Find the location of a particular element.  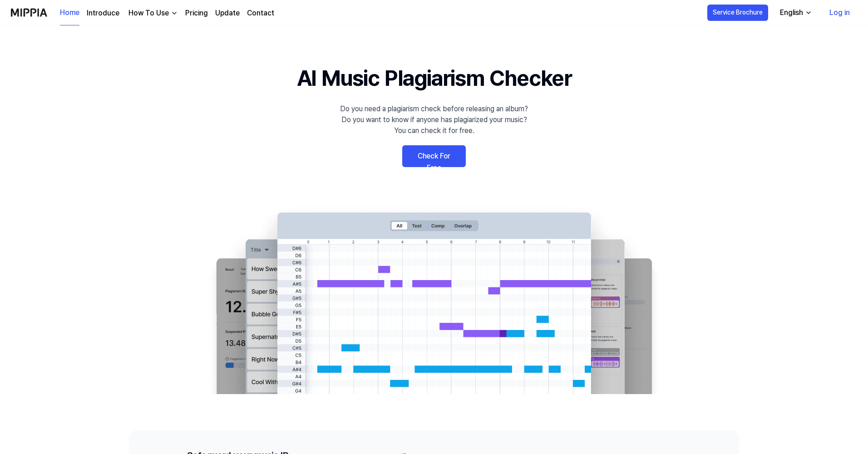

button: Service Brochure is located at coordinates (737, 13).